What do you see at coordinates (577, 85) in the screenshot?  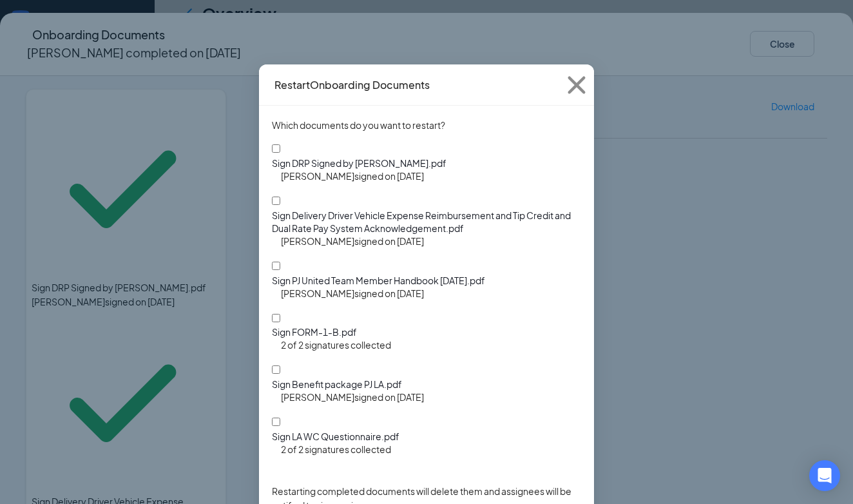 I see `svg: Cross` at bounding box center [577, 85].